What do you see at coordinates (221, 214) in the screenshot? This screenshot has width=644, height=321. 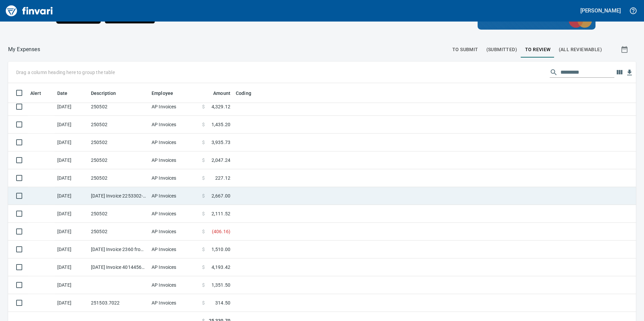 I see `span: 2,111.52` at bounding box center [221, 214].